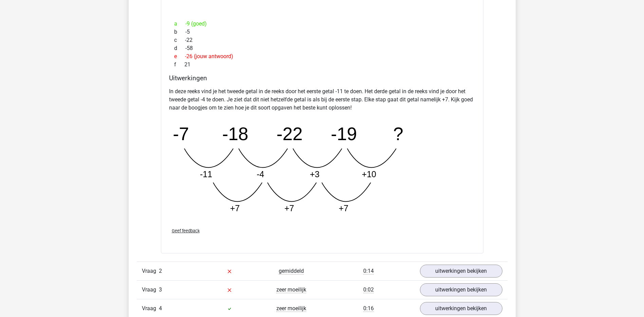 Image resolution: width=644 pixels, height=317 pixels. What do you see at coordinates (314, 174) in the screenshot?
I see `tspan: +3` at bounding box center [314, 174].